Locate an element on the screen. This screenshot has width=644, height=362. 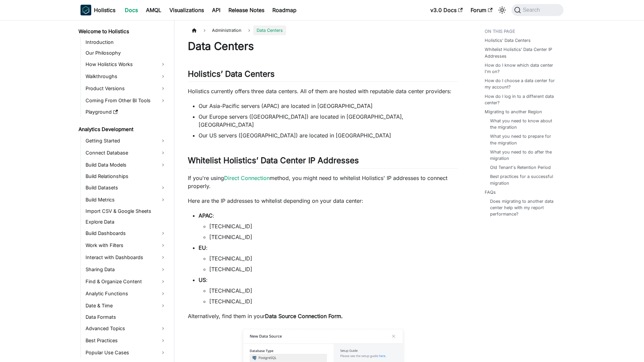
a: Date & Time is located at coordinates (126, 305).